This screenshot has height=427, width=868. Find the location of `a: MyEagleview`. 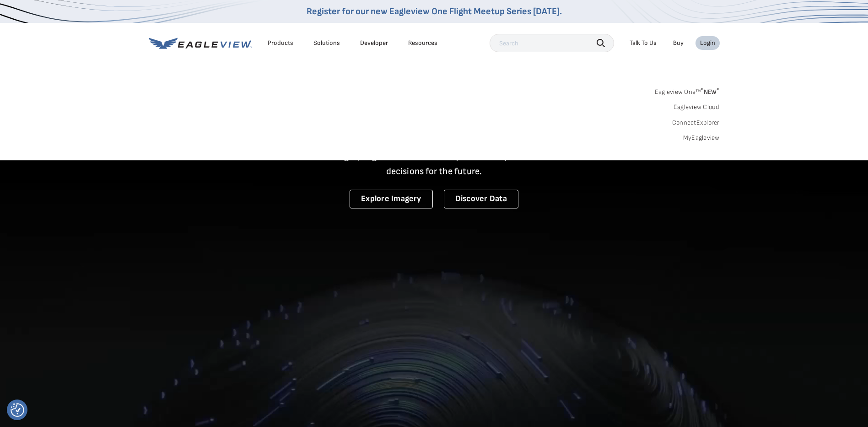

a: MyEagleview is located at coordinates (702, 138).